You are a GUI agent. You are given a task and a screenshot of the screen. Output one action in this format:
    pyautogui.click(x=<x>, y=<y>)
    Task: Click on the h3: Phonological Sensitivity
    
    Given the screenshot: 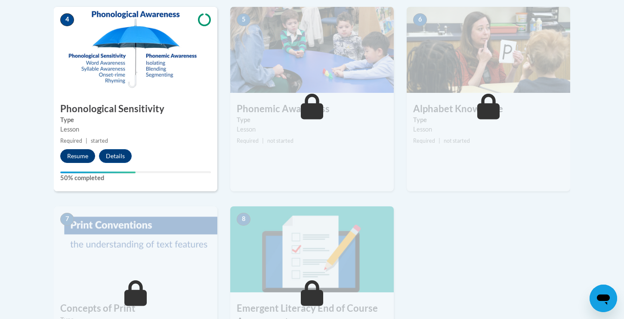 What is the action you would take?
    pyautogui.click(x=136, y=109)
    